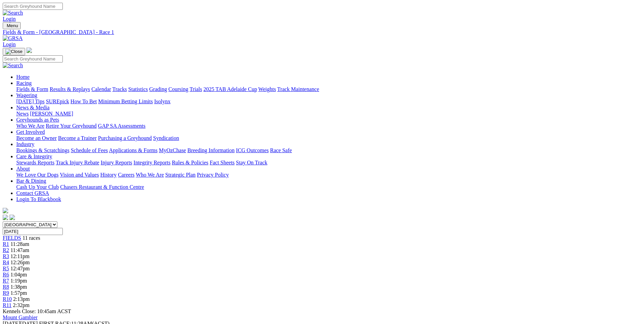 Image resolution: width=644 pixels, height=324 pixels. I want to click on span: 11 races, so click(31, 237).